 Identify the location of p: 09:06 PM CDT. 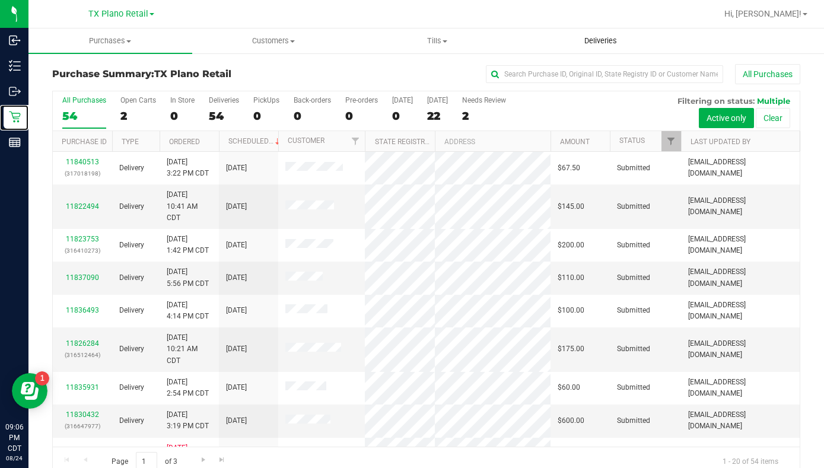
(14, 438).